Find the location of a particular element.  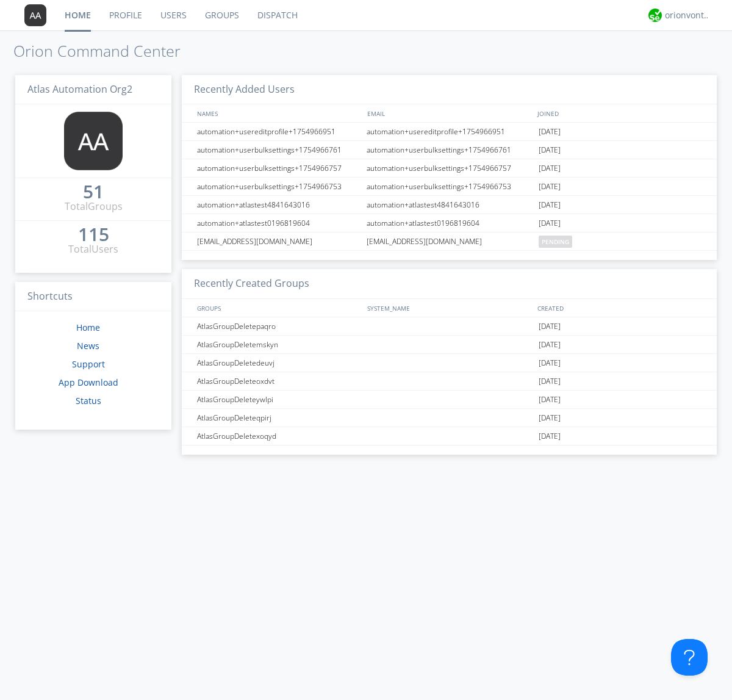

div: 51 is located at coordinates (94, 192).